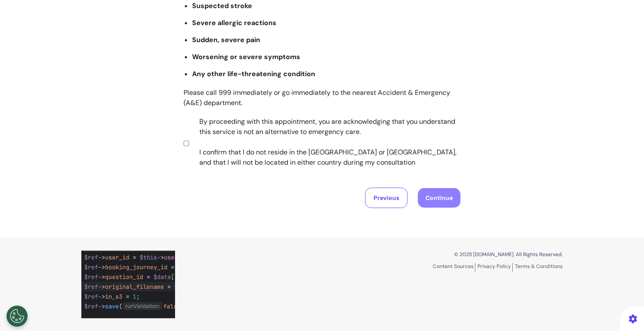  Describe the element at coordinates (439, 198) in the screenshot. I see `button: Continue` at that location.